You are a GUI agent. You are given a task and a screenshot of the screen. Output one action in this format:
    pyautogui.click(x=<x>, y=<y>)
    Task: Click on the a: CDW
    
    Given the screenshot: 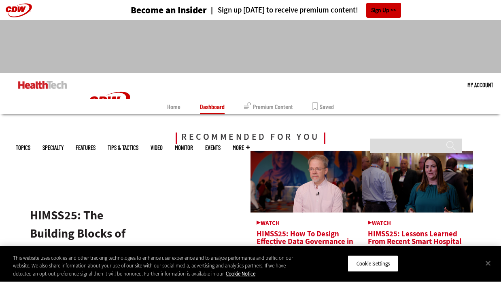 What is the action you would take?
    pyautogui.click(x=110, y=130)
    